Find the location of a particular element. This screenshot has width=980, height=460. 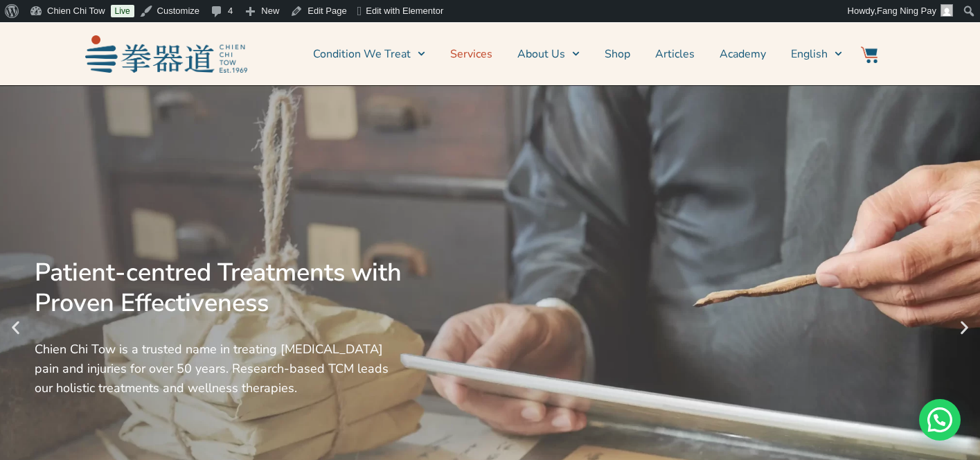

a: About Us is located at coordinates (548, 54).